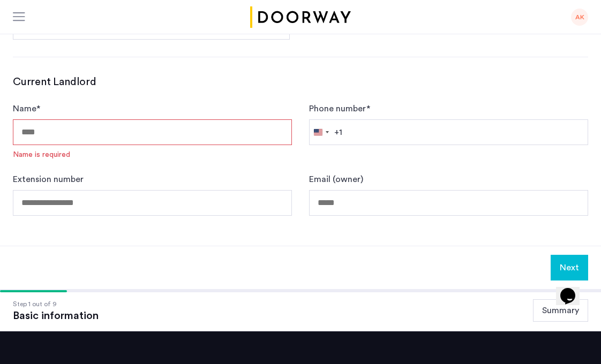  What do you see at coordinates (26, 109) in the screenshot?
I see `label: Name *` at bounding box center [26, 109].